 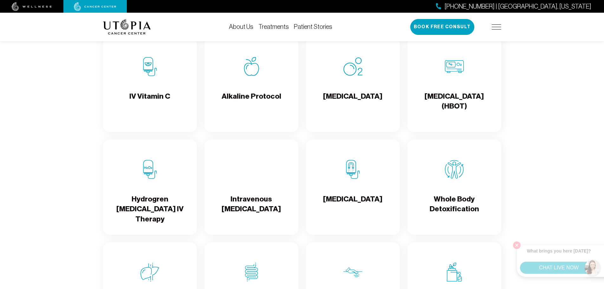 What do you see at coordinates (150, 101) in the screenshot?
I see `h4: IV Vitamin C` at bounding box center [150, 101].